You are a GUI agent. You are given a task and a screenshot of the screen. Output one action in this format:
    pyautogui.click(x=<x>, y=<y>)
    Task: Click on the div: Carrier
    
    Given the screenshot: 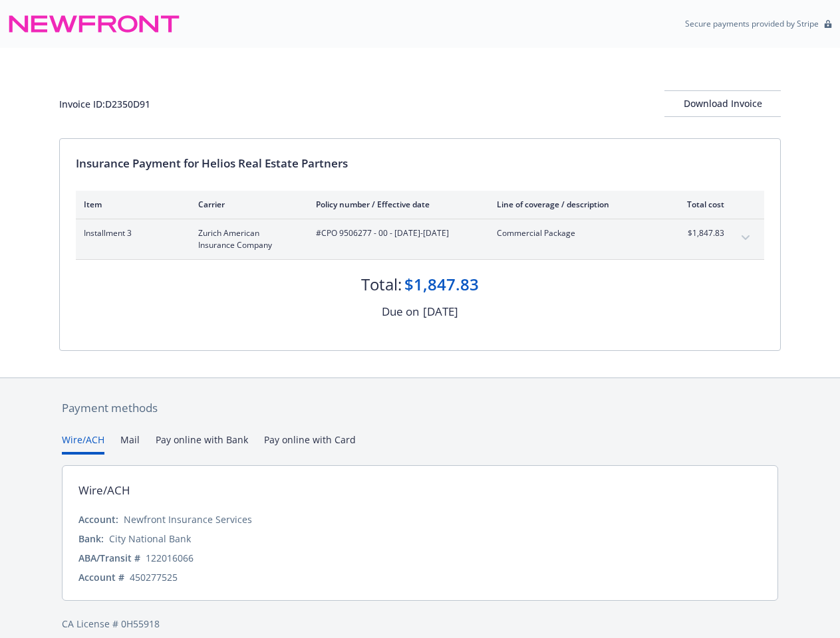 What is the action you would take?
    pyautogui.click(x=246, y=204)
    